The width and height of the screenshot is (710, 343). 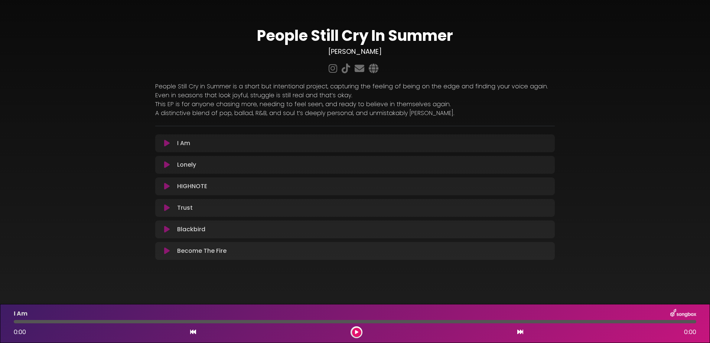 I want to click on p: I Am, so click(x=184, y=143).